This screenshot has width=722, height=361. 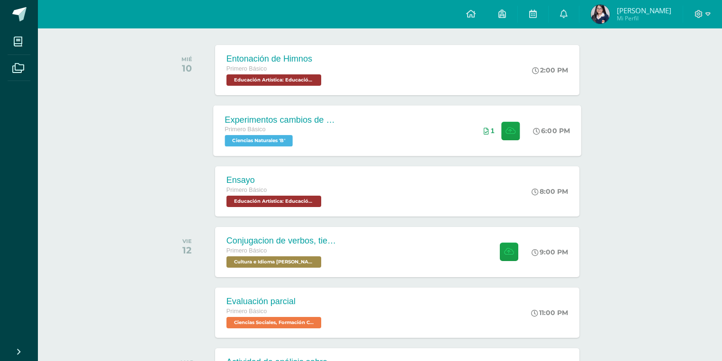 I want to click on div: 8:00 PM, so click(x=550, y=191).